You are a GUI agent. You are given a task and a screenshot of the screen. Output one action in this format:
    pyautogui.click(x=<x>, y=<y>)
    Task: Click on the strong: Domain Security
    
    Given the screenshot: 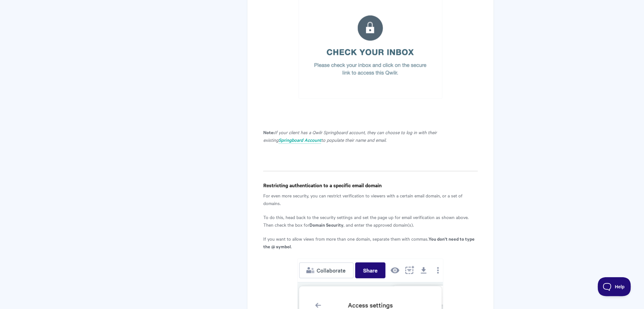 What is the action you would take?
    pyautogui.click(x=326, y=225)
    